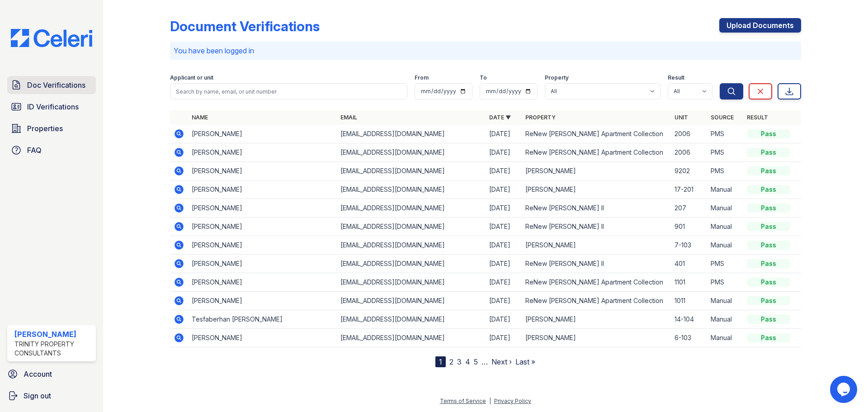  What do you see at coordinates (689, 338) in the screenshot?
I see `td: 6-103` at bounding box center [689, 338].